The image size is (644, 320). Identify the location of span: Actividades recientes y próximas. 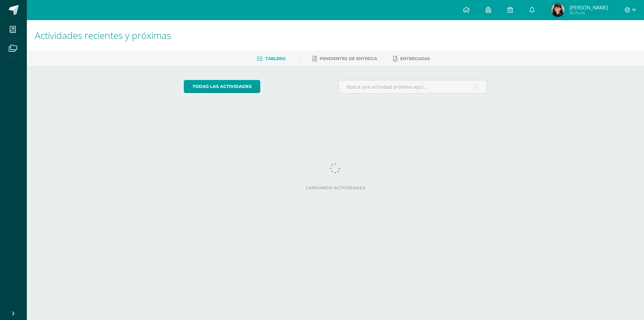
(103, 35).